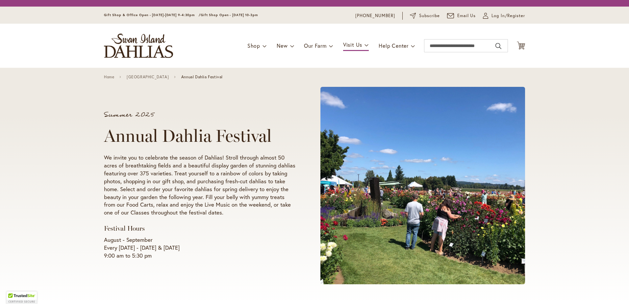 The height and width of the screenshot is (304, 629). Describe the element at coordinates (202, 77) in the screenshot. I see `span: Annual Dahlia Festival` at that location.